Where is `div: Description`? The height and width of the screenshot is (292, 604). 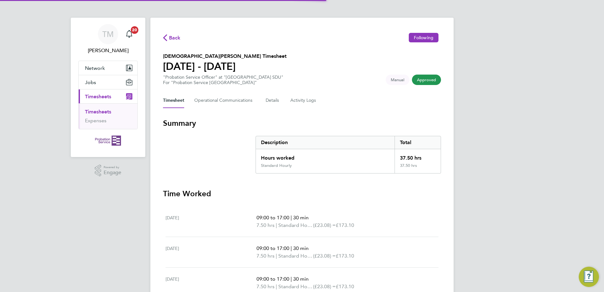 div: Description is located at coordinates (325, 143).